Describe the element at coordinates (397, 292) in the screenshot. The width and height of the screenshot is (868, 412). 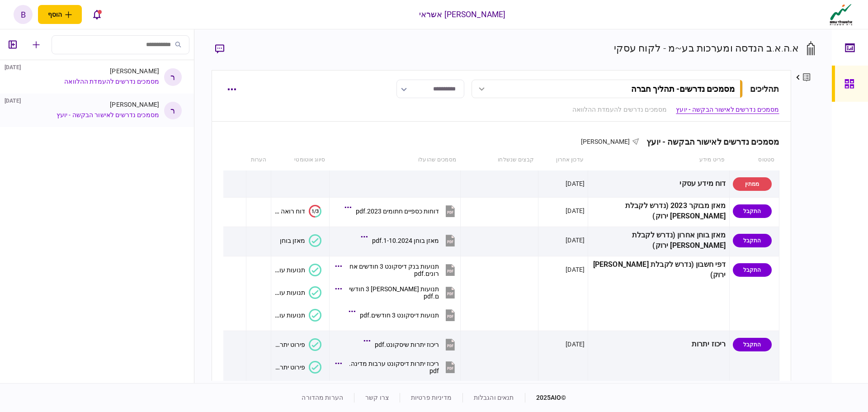
I see `button: תנועות מזרחי 3 חודשים.pdf` at that location.